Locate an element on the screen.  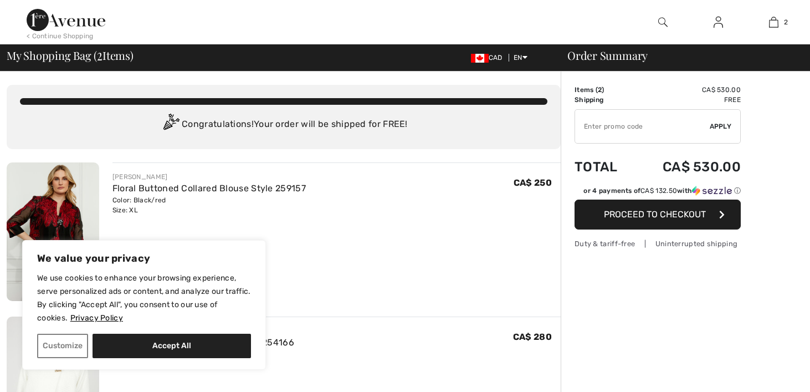
img: My Bag is located at coordinates (774, 22).